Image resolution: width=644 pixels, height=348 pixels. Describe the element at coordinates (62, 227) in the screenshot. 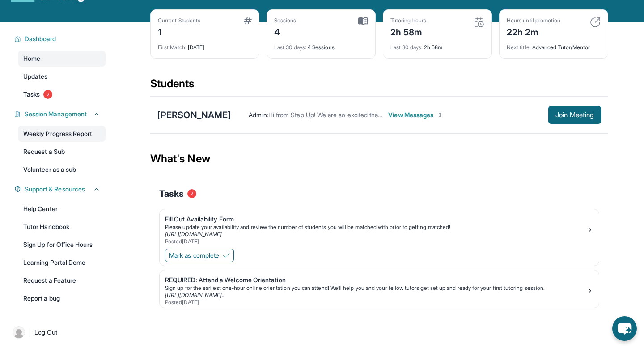

I see `a: Tutor Handbook` at that location.